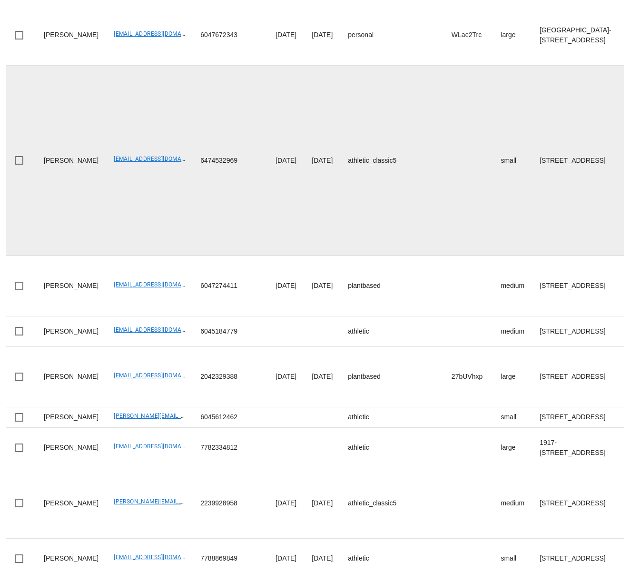 This screenshot has height=572, width=630. What do you see at coordinates (230, 35) in the screenshot?
I see `td: 6047672343` at bounding box center [230, 35].